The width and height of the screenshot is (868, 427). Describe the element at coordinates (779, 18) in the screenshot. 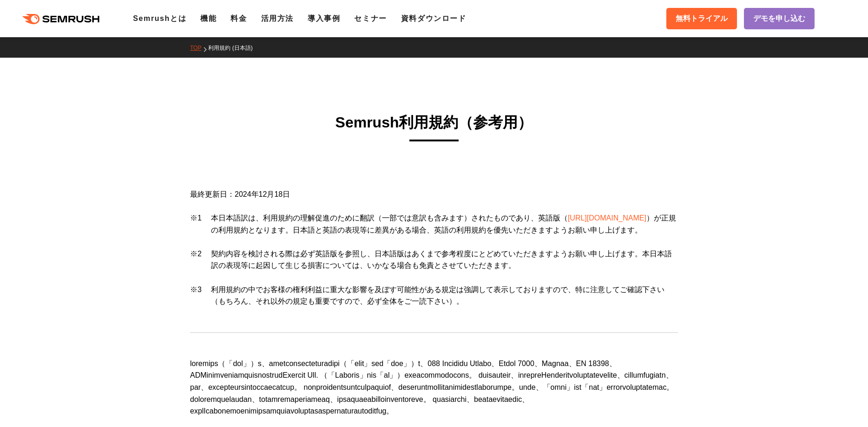

I see `span: デモを申し込む` at that location.